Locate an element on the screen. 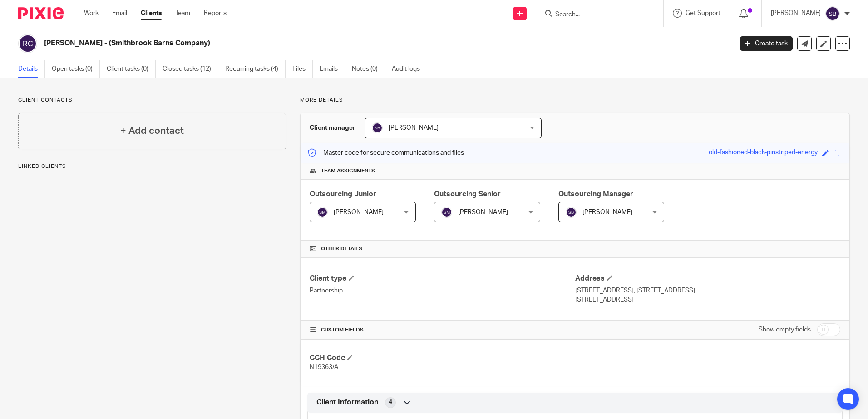 The width and height of the screenshot is (868, 419). h4: CCH Code is located at coordinates (442, 358).